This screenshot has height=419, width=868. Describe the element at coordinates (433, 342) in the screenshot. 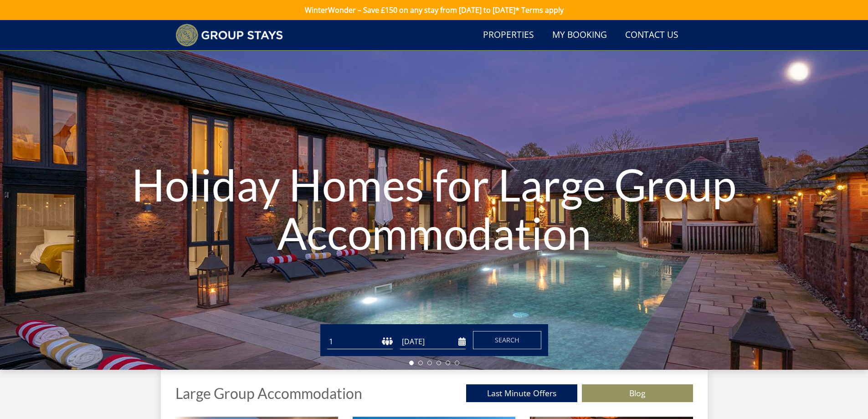

I see `input: Arrival Date` at that location.